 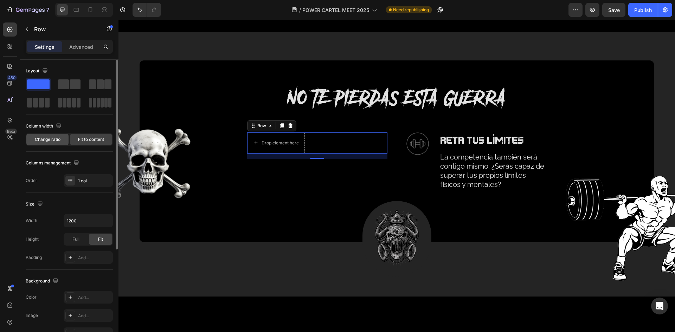 I want to click on h2: Rich Text Editor. Editing area: main, so click(x=278, y=78).